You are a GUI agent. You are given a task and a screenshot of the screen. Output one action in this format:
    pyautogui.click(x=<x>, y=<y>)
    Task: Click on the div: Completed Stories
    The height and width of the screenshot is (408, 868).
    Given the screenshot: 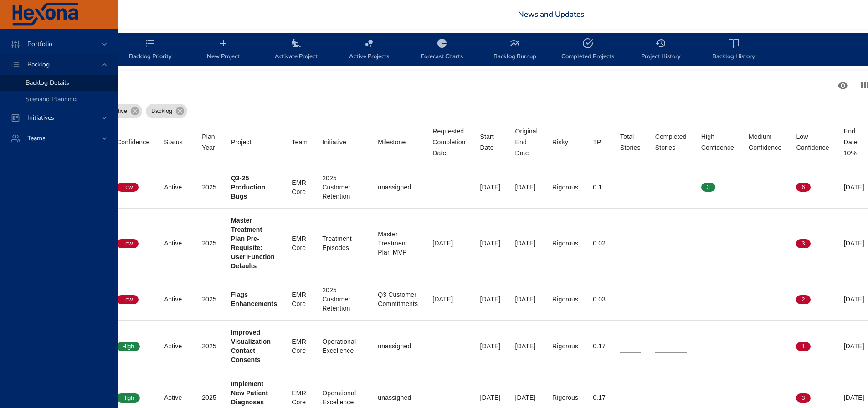 What is the action you would take?
    pyautogui.click(x=671, y=142)
    